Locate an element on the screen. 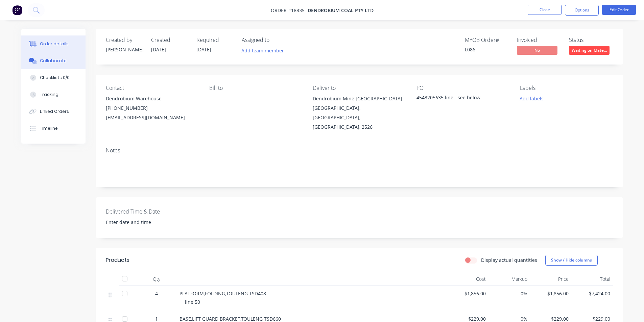 This screenshot has height=322, width=644. div: Assigned to is located at coordinates (276, 40).